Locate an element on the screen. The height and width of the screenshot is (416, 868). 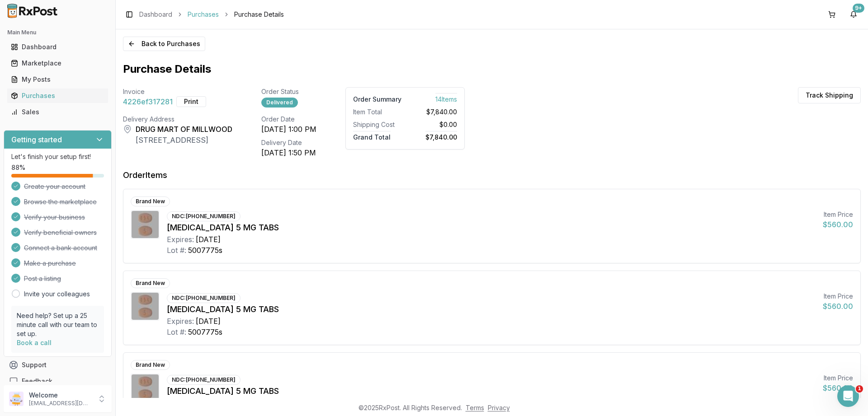
span: Post a listing is located at coordinates (42, 279).